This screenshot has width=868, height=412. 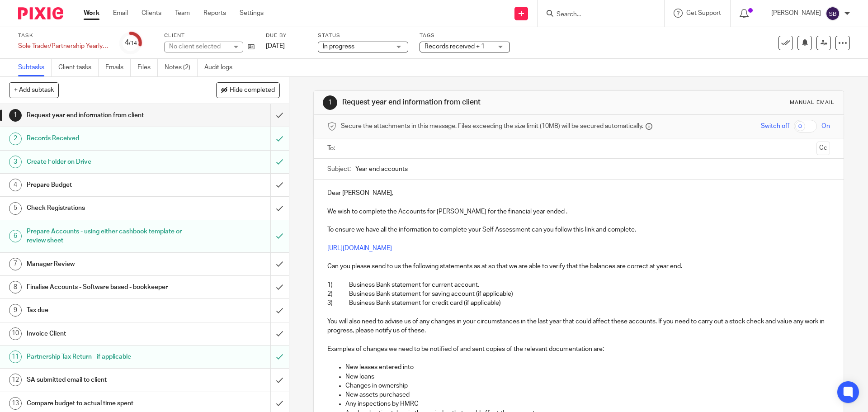 I want to click on input: Search, so click(x=597, y=15).